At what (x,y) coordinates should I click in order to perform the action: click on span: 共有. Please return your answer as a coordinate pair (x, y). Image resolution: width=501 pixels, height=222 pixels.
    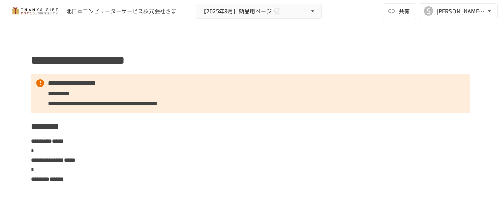
    Looking at the image, I should click on (404, 11).